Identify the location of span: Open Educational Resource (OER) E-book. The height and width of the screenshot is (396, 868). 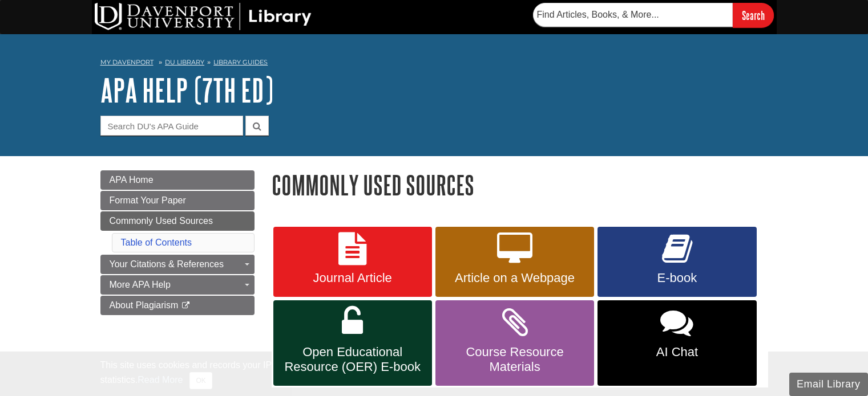
(353, 360).